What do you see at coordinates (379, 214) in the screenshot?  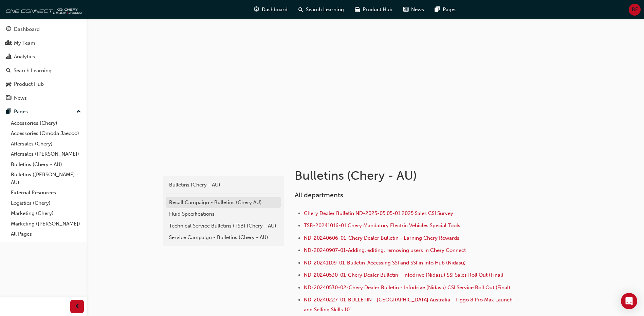 I see `a: Chery Dealer Bulletin ND-2025-05.05-01 2025 Sales CSI Survey` at bounding box center [379, 214].